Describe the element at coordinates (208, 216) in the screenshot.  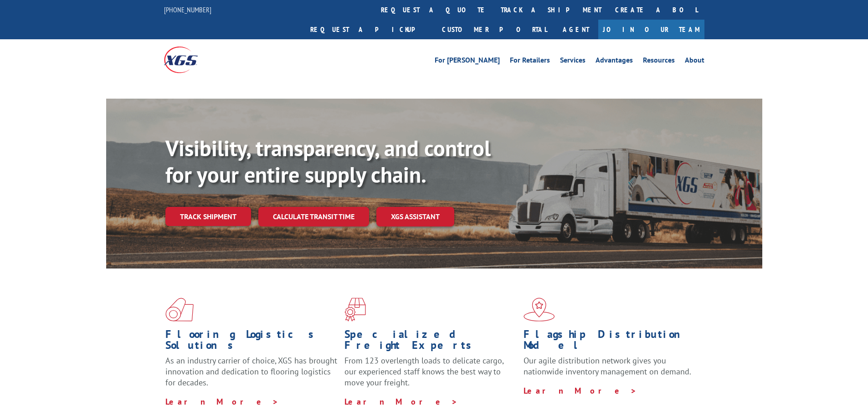
I see `a: Track shipment` at that location.